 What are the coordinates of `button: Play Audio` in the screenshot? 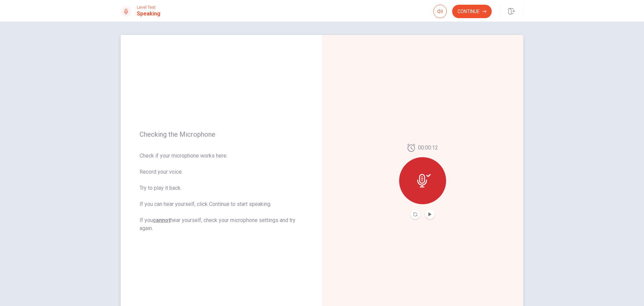 It's located at (430, 214).